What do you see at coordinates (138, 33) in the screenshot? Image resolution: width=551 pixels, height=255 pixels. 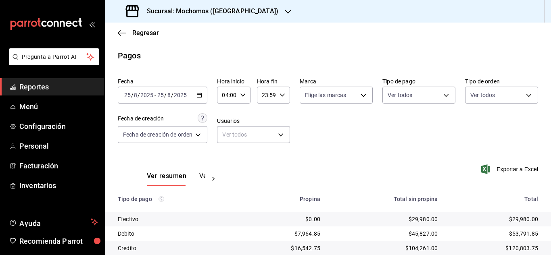 I see `button: Regresar` at bounding box center [138, 33].